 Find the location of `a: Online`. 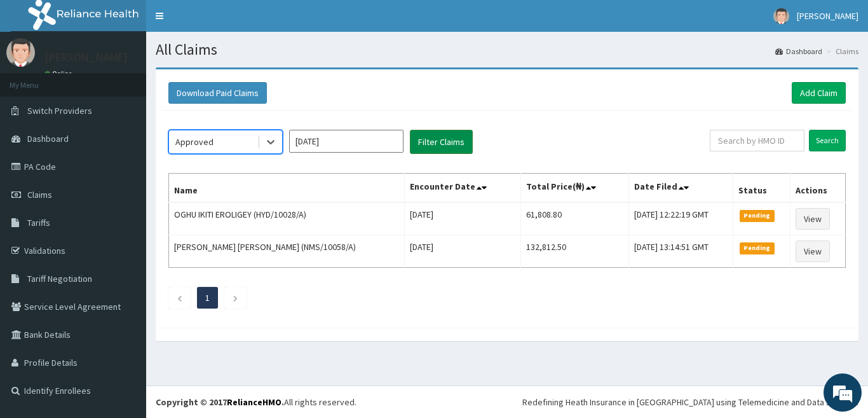

a: Online is located at coordinates (60, 74).